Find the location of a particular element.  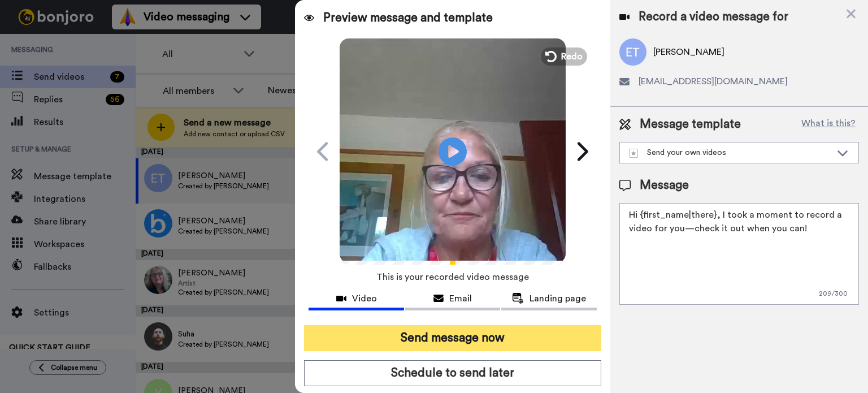

img: demo-template.svg is located at coordinates (634, 153).